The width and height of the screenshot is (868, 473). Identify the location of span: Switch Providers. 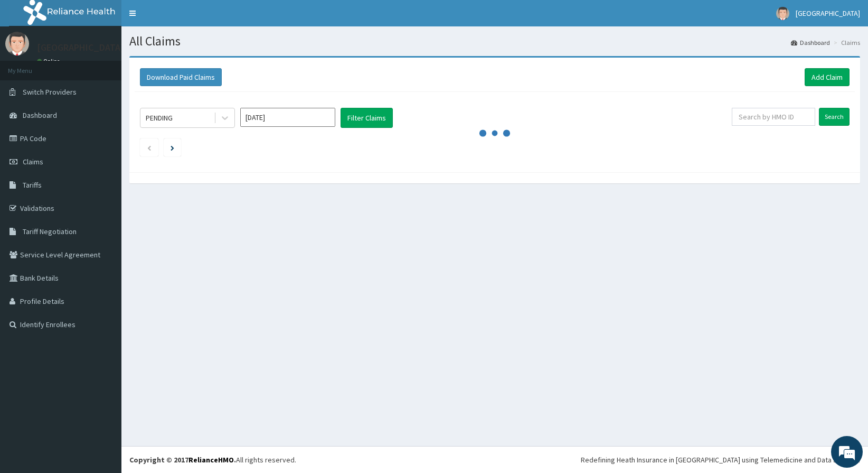
(50, 92).